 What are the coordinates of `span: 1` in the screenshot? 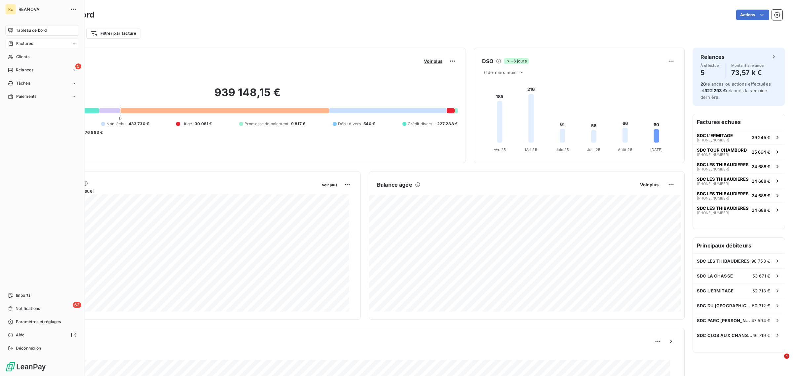 It's located at (787, 356).